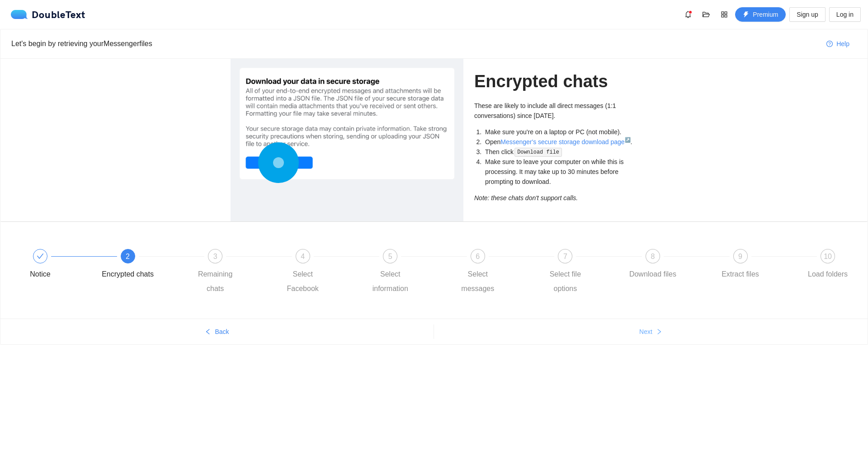  What do you see at coordinates (302, 256) in the screenshot?
I see `span: 4` at bounding box center [302, 256].